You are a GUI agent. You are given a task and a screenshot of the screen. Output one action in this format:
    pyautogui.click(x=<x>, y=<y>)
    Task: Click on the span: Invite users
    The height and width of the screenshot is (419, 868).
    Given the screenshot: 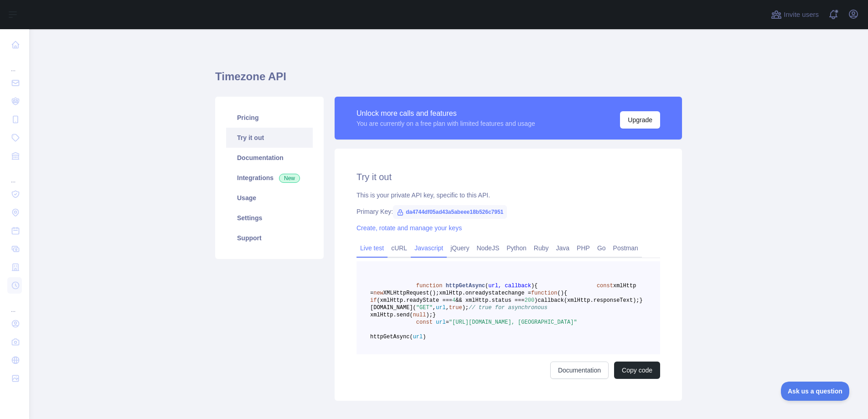 What is the action you would take?
    pyautogui.click(x=801, y=14)
    